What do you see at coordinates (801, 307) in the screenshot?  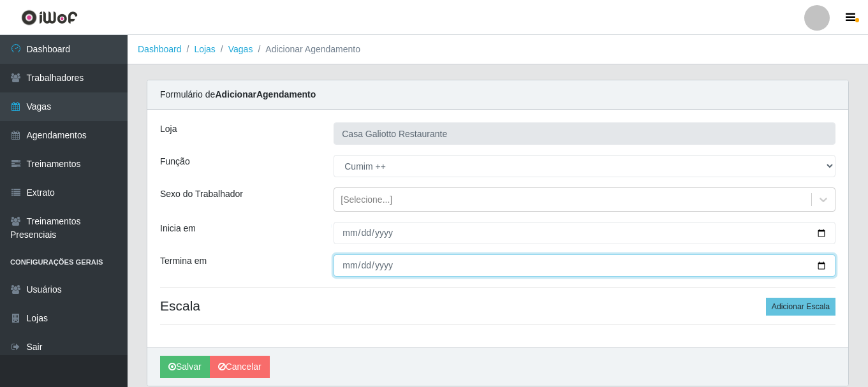 I see `button: Adicionar Escala` at bounding box center [801, 307].